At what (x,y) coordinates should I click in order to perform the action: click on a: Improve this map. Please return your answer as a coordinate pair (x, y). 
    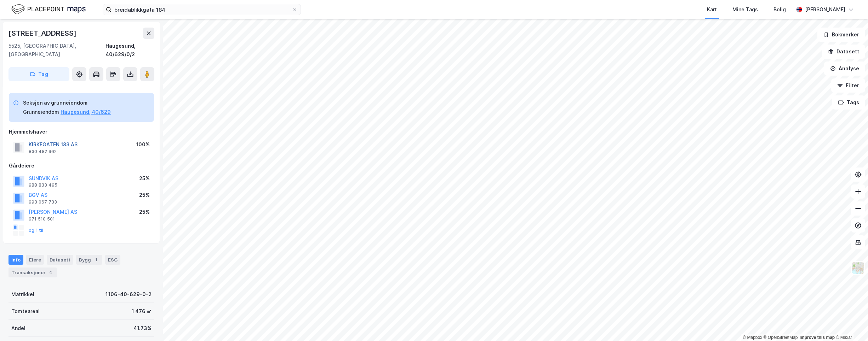
    Looking at the image, I should click on (817, 338).